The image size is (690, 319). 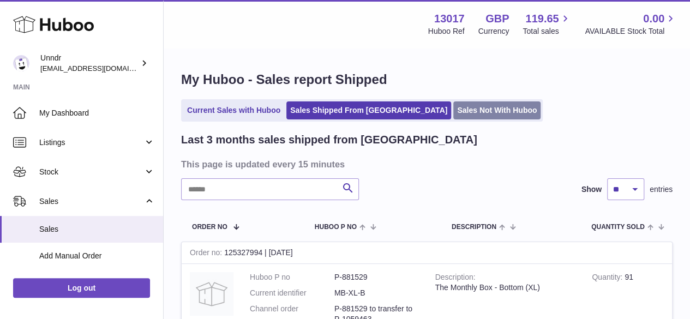 I want to click on span: Add Manual Order, so click(x=97, y=256).